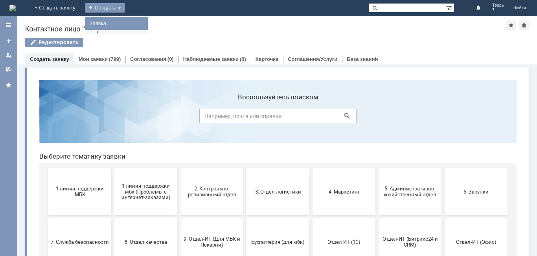 This screenshot has height=256, width=537. What do you see at coordinates (179, 168) in the screenshot?
I see `span: 9. Отдел-ИТ (Для МБК и Пекарни)` at bounding box center [179, 168].